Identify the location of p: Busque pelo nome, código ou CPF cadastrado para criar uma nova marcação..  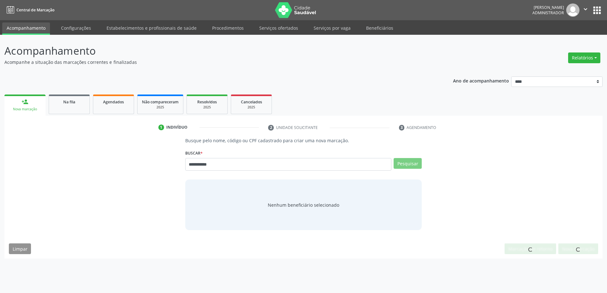
(303, 140).